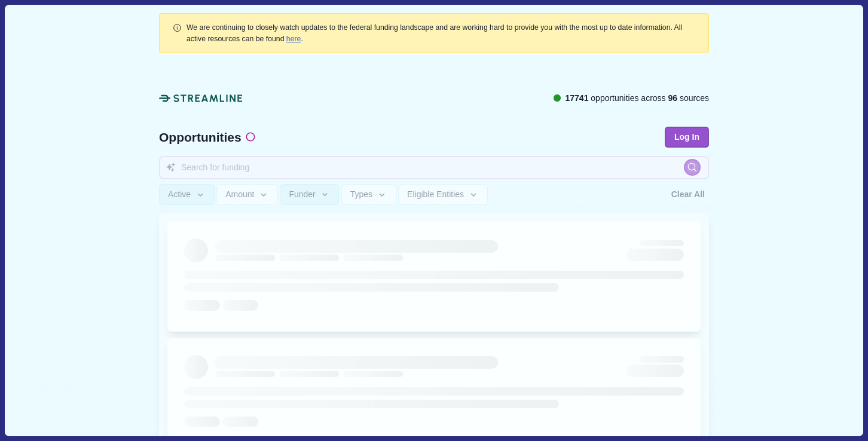 The width and height of the screenshot is (868, 441). Describe the element at coordinates (686, 137) in the screenshot. I see `button: Log In` at that location.